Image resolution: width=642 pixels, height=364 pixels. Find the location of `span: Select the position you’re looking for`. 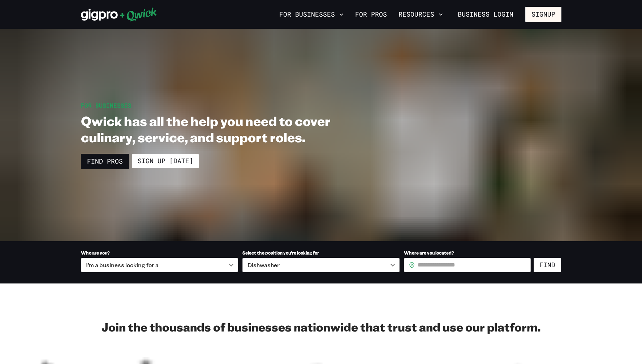

span: Select the position you’re looking for is located at coordinates (281, 253).